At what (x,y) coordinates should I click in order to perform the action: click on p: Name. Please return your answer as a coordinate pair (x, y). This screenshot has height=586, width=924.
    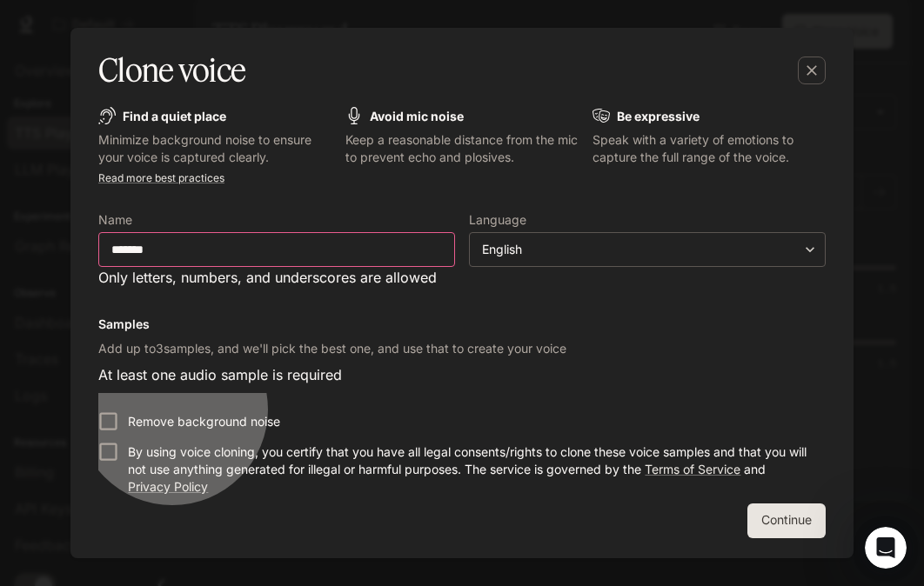
    Looking at the image, I should click on (115, 220).